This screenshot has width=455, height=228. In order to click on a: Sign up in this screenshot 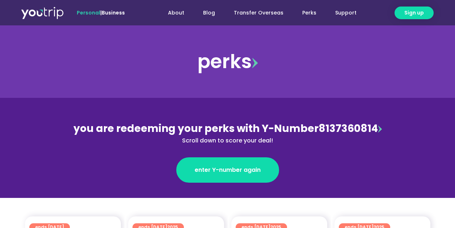, I will do `click(414, 13)`.